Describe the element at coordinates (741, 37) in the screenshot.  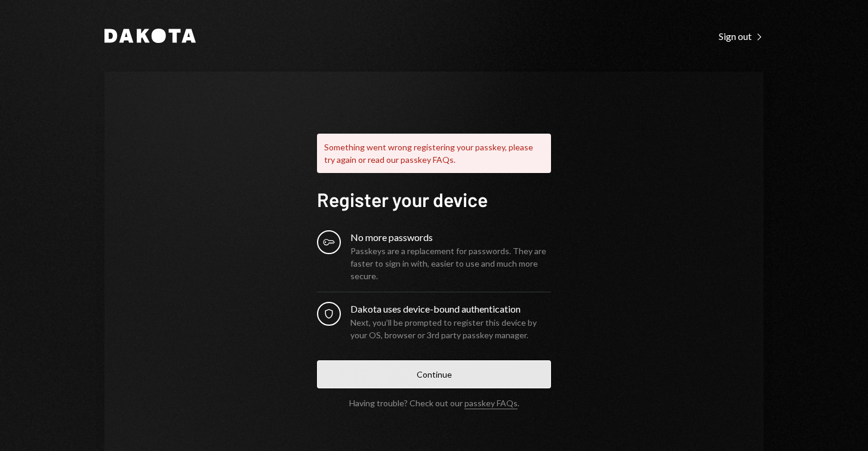
I see `div: Sign out` at that location.